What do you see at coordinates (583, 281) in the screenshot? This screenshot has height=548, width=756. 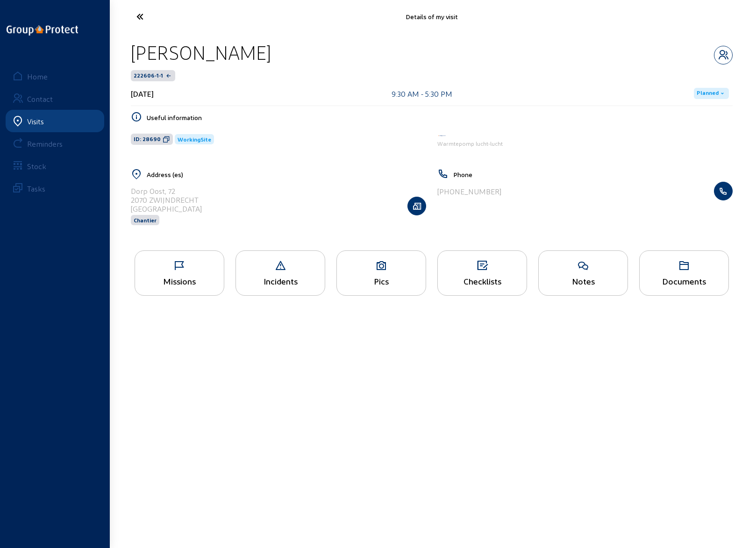 I see `div: Notes` at bounding box center [583, 281].